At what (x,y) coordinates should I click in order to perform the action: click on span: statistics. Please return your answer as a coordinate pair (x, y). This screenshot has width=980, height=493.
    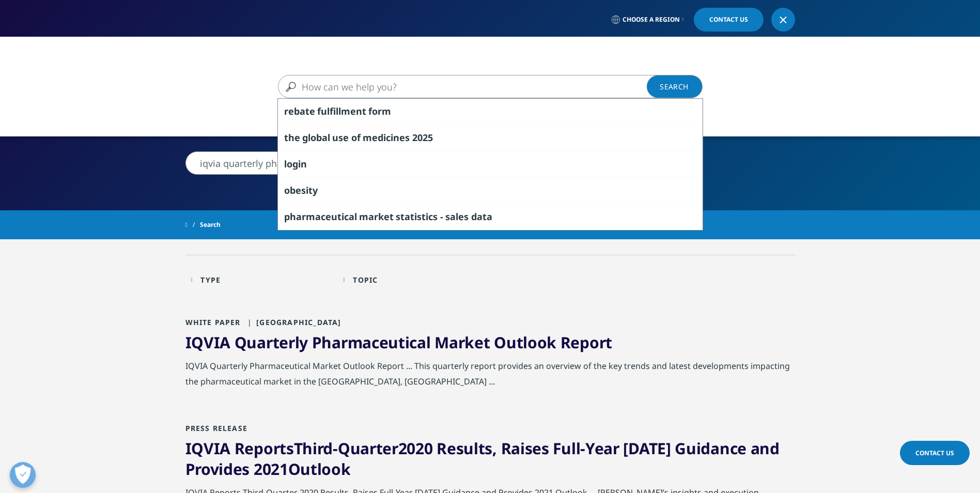
    Looking at the image, I should click on (416, 216).